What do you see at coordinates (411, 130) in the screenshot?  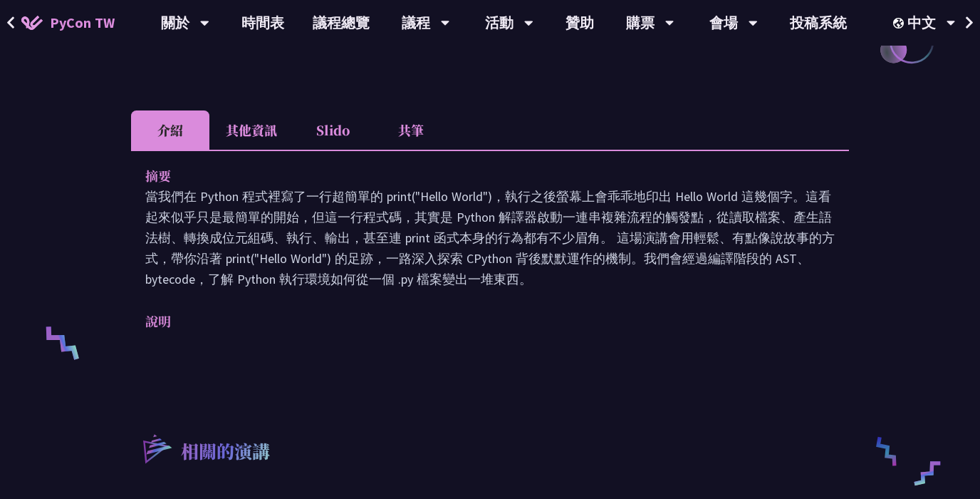 I see `li: 共筆` at bounding box center [411, 130].